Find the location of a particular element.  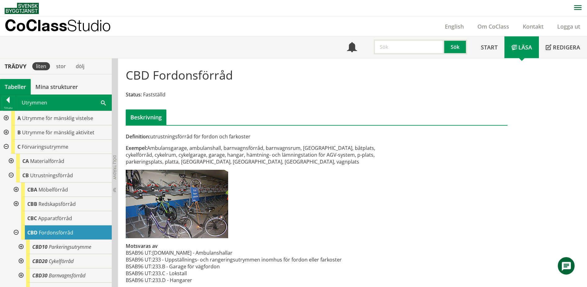

span: Utrustningsförråd is located at coordinates (52, 175).